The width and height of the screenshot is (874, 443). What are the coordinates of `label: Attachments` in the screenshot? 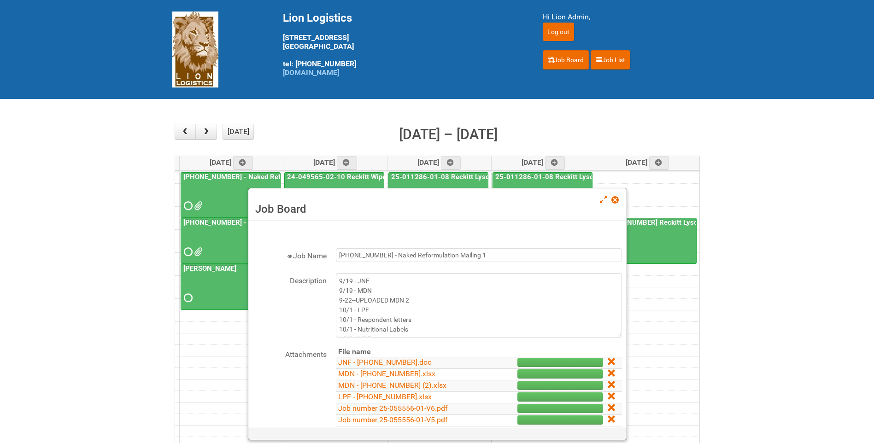 It's located at (290, 353).